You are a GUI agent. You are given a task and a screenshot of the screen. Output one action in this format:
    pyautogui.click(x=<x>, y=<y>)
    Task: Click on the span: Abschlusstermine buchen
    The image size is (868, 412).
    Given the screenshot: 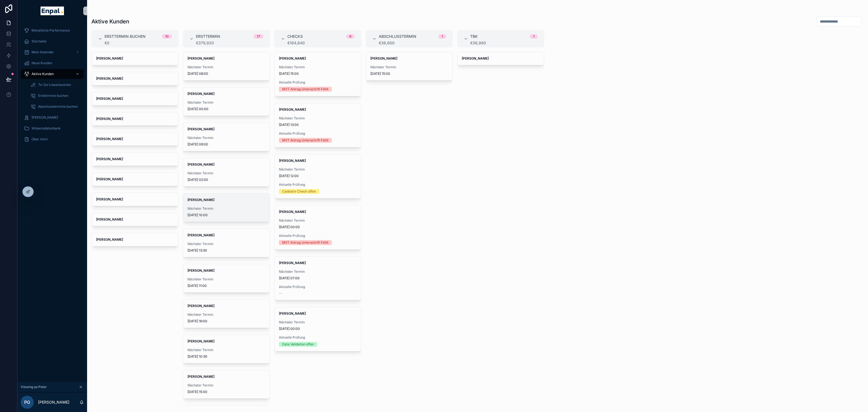 What is the action you would take?
    pyautogui.click(x=58, y=106)
    